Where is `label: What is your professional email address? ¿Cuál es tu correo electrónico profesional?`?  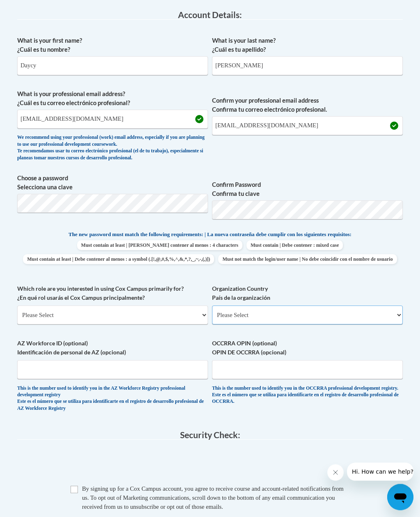
label: What is your professional email address? ¿Cuál es tu correo electrónico profesional? is located at coordinates (113, 99).